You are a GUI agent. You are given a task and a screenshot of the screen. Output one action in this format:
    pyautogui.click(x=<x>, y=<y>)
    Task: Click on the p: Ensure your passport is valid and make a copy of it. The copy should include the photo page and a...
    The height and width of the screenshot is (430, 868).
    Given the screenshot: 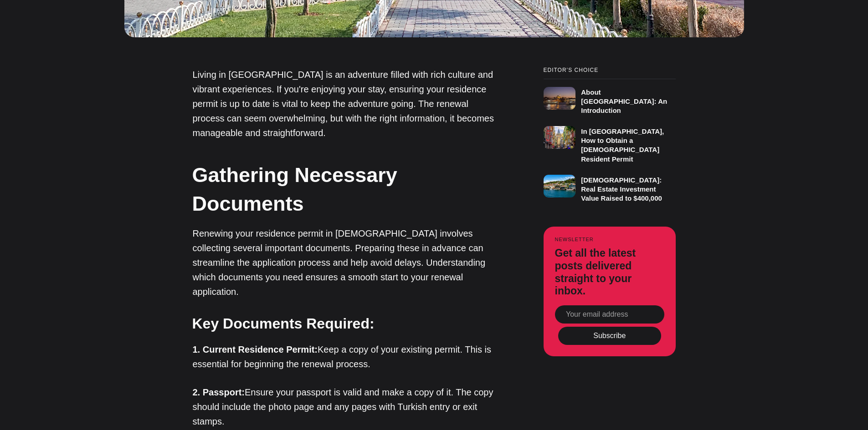 What is the action you would take?
    pyautogui.click(x=345, y=407)
    